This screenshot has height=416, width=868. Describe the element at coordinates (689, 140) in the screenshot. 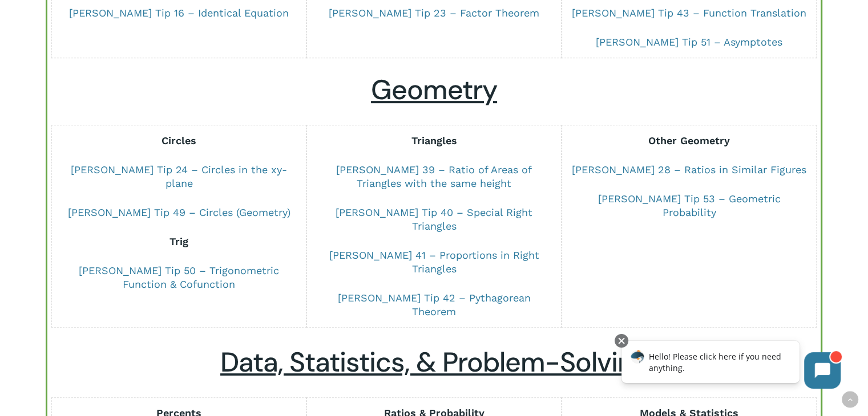

I see `strong: Other Geometry` at that location.